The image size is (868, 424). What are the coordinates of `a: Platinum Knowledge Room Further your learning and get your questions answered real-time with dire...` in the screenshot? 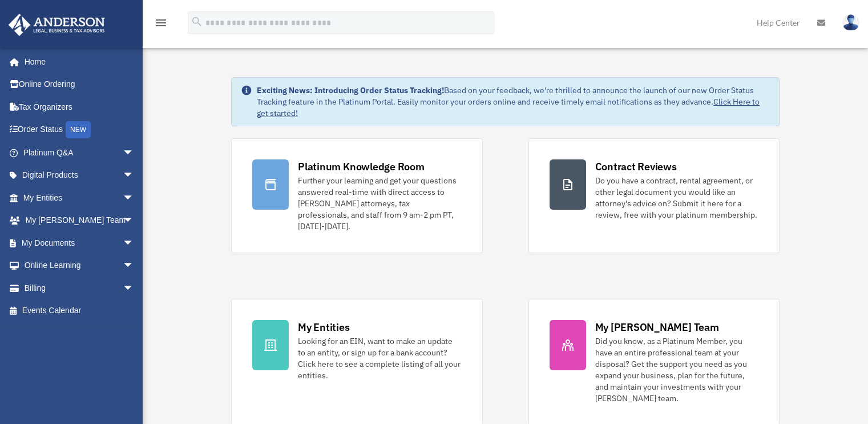 It's located at (357, 195).